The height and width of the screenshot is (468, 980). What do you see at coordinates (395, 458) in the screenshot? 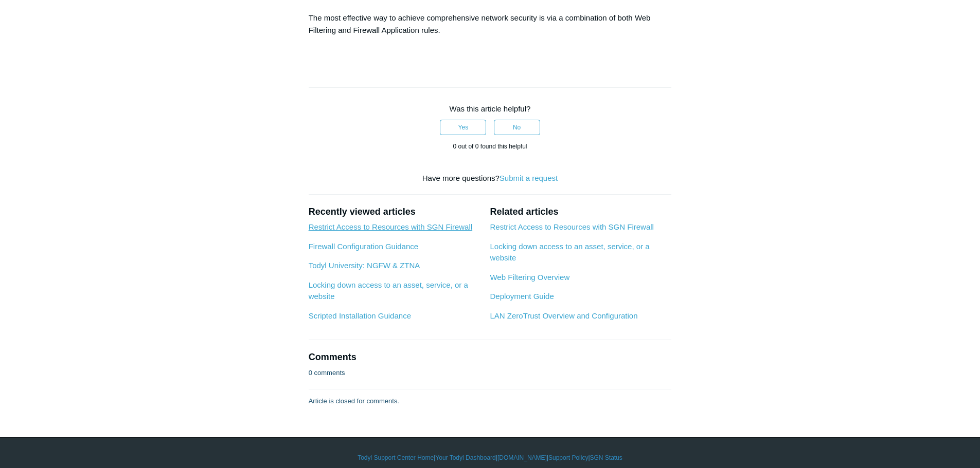
I see `a: Todyl Support Center Home` at bounding box center [395, 458].